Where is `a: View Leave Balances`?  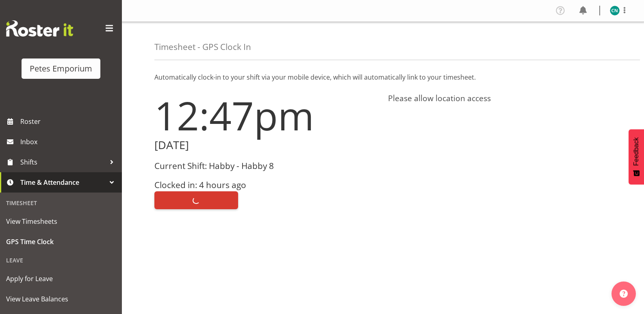
a: View Leave Balances is located at coordinates (61, 299).